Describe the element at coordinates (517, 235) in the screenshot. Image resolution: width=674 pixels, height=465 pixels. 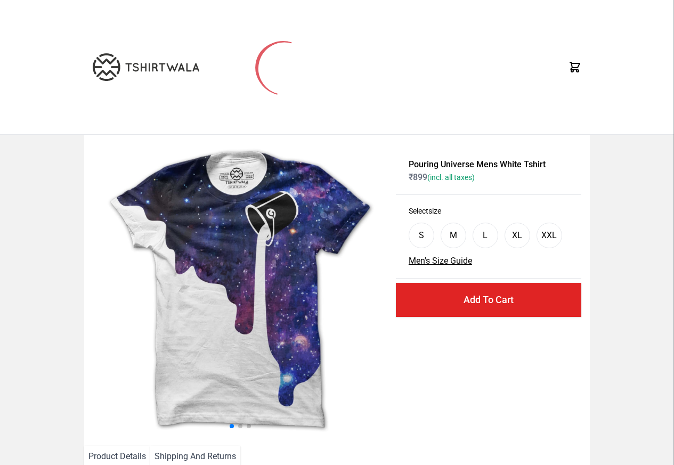
I see `div: XL` at that location.